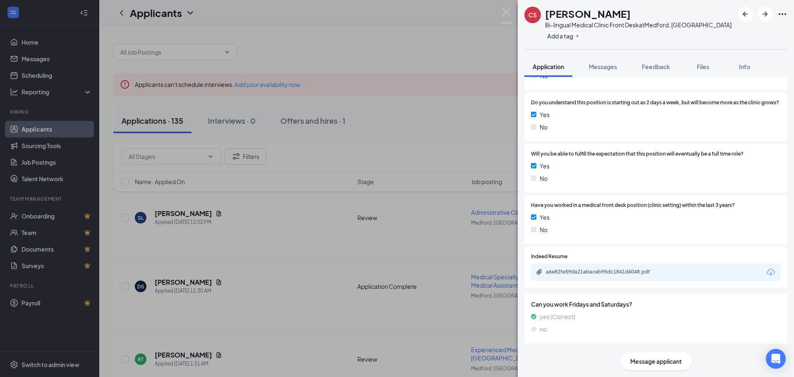  I want to click on svg: Download, so click(771, 272).